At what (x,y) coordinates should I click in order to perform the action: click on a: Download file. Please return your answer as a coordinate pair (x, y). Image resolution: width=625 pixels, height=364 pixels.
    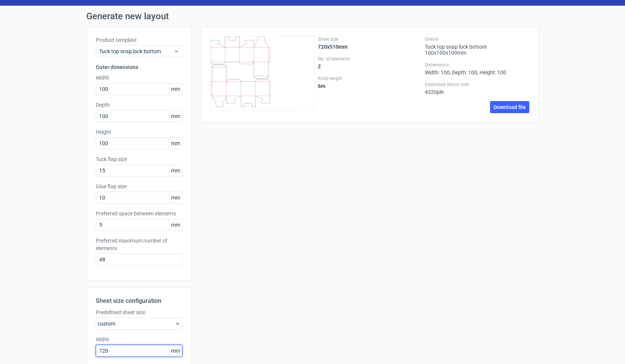
    Looking at the image, I should click on (510, 107).